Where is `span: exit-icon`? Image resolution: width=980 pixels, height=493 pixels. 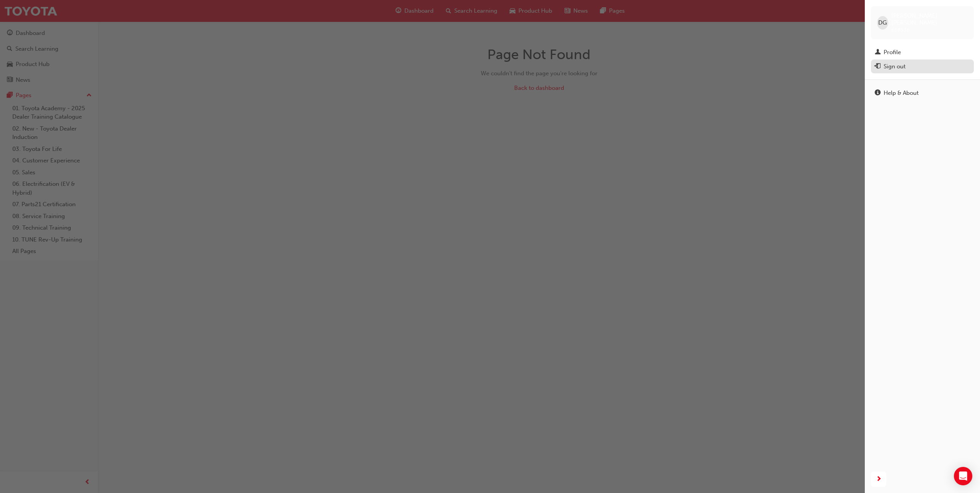
span: exit-icon is located at coordinates (878, 67).